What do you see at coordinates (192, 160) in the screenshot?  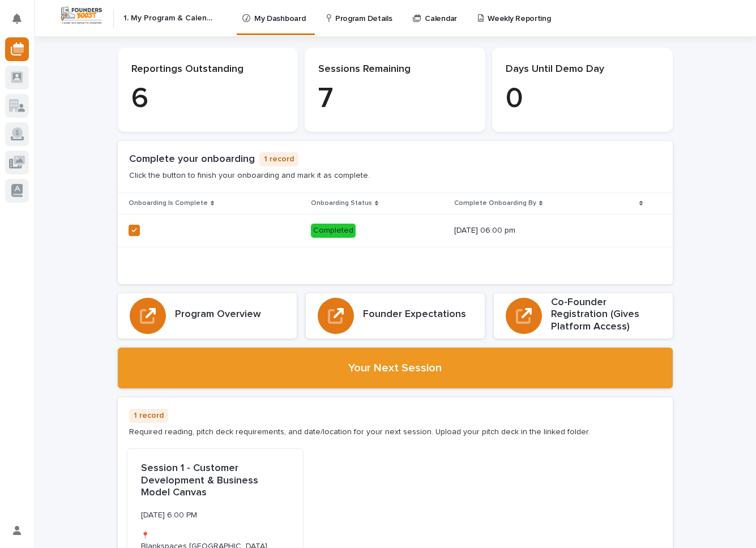 I see `h1: Complete your onboarding` at bounding box center [192, 160].